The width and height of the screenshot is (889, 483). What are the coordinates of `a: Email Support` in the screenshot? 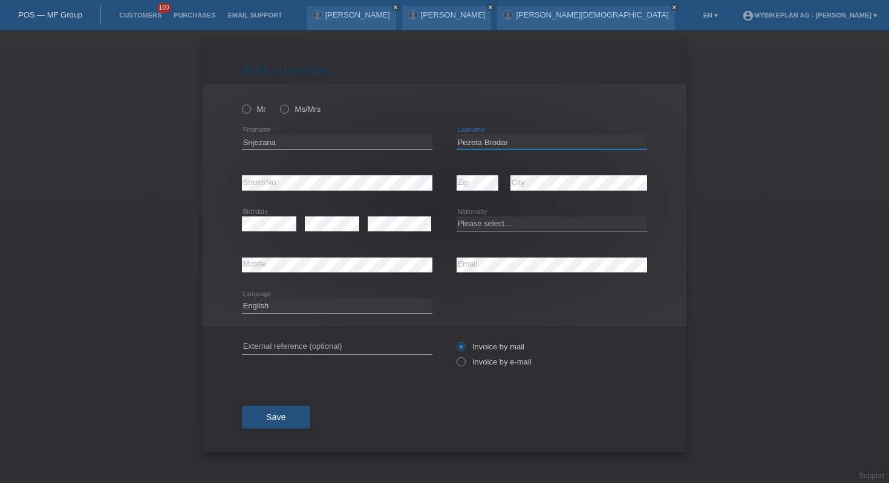 It's located at (255, 15).